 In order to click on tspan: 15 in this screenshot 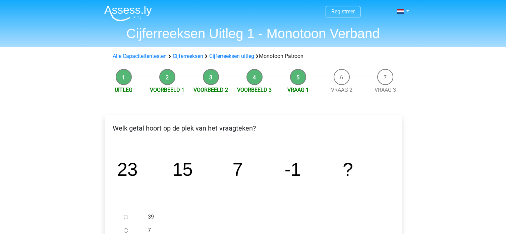, I will do `click(182, 170)`.